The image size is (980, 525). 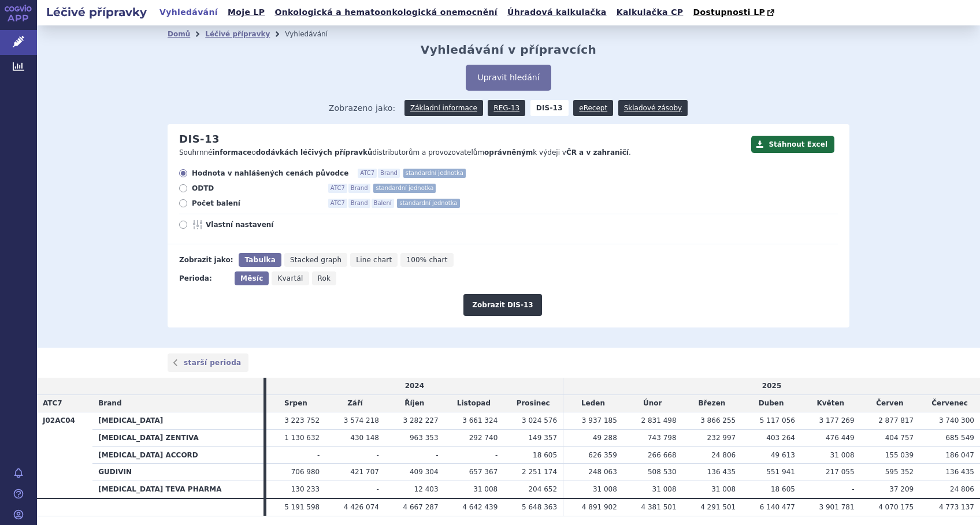 I want to click on td: Červenec, so click(x=950, y=404).